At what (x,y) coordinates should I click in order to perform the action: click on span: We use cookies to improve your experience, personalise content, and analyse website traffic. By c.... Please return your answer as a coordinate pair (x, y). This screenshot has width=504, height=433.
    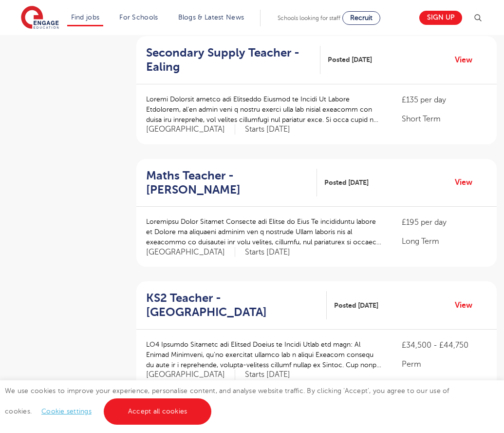
    Looking at the image, I should click on (227, 401).